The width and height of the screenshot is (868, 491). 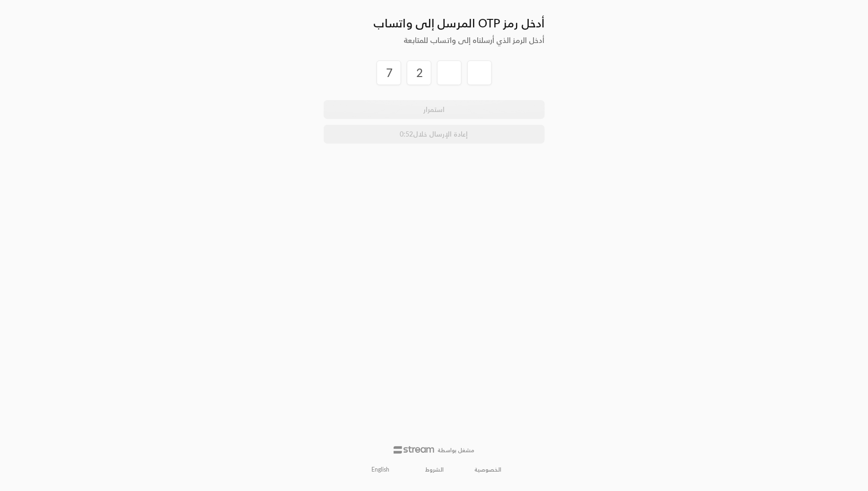 What do you see at coordinates (381, 470) in the screenshot?
I see `a: English` at bounding box center [381, 470].